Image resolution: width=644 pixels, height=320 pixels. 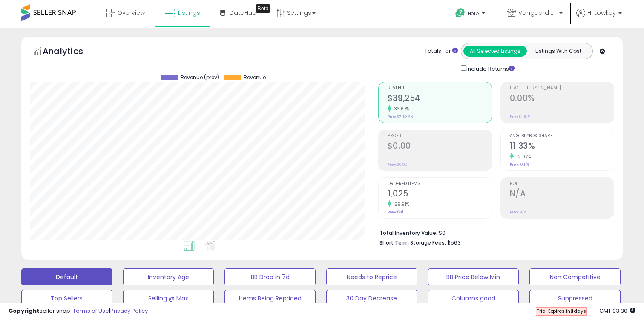 What do you see at coordinates (200, 78) in the screenshot?
I see `span: Revenue (prev)` at bounding box center [200, 78].